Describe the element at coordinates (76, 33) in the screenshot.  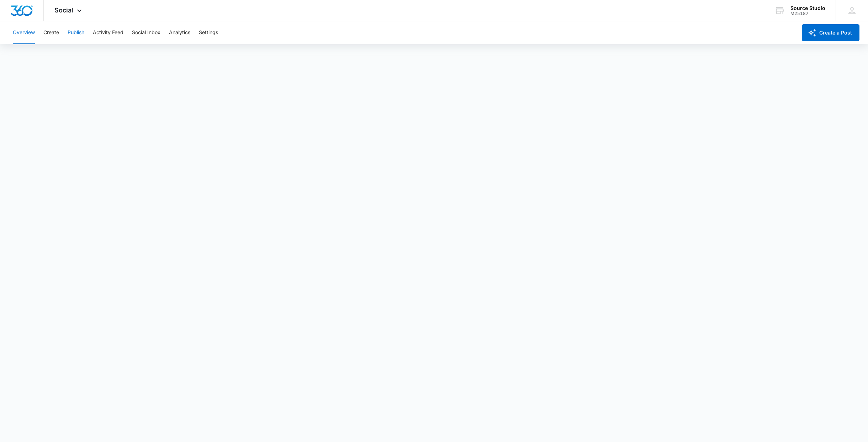
I see `button: Publish` at that location.